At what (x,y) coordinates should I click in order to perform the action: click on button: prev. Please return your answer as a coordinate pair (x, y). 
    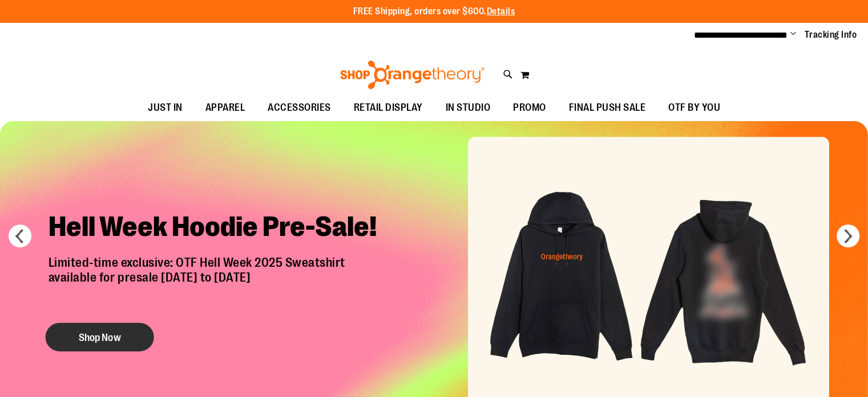
    Looking at the image, I should click on (20, 236).